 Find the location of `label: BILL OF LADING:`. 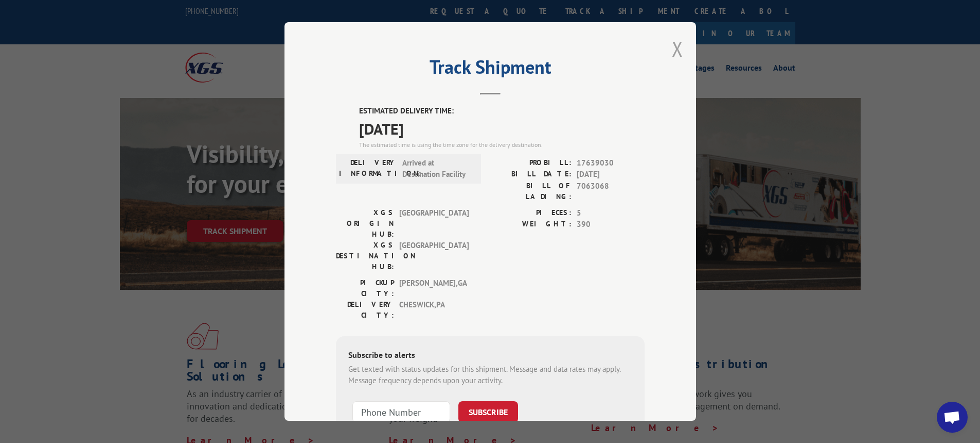

label: BILL OF LADING: is located at coordinates (531, 191).